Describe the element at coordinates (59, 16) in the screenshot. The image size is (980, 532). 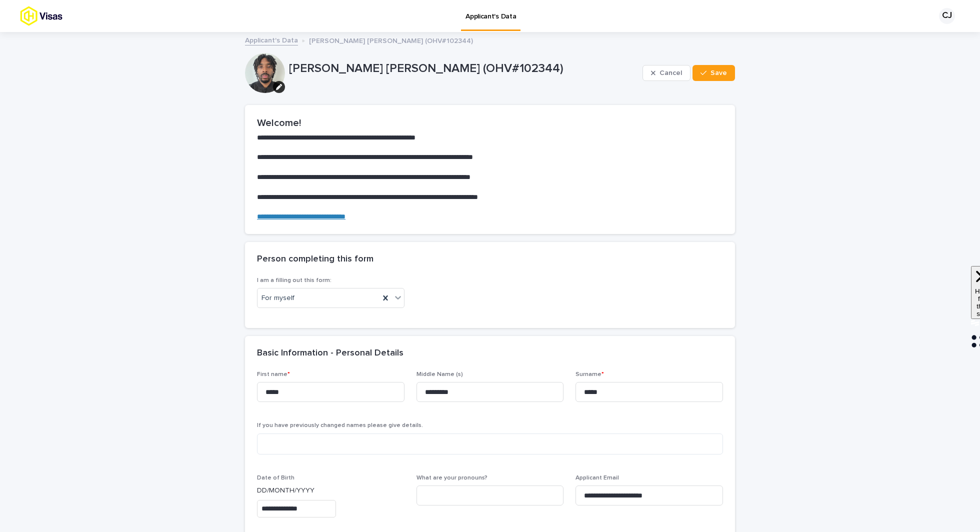
I see `img: tx8HrbJQv2PFQx4TXEq5` at that location.